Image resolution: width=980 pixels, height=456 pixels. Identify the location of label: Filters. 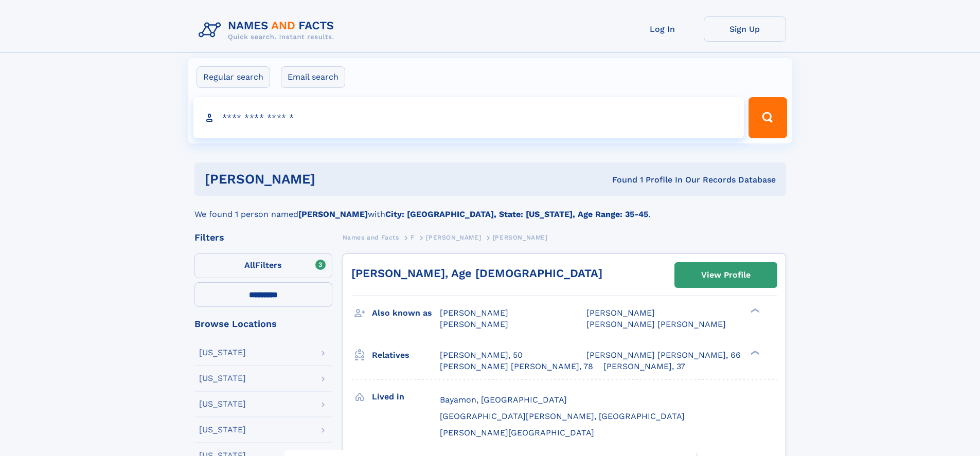
(263, 266).